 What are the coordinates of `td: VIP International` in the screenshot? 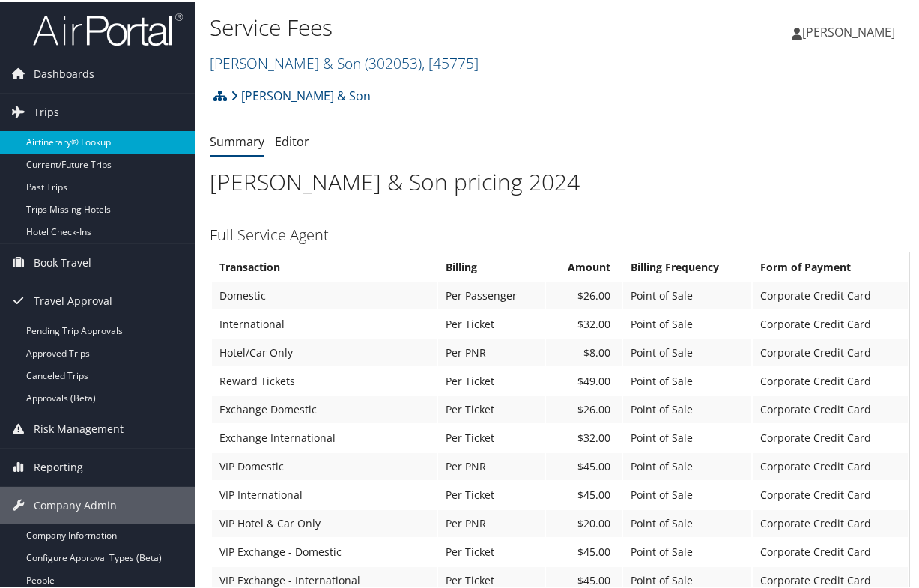 It's located at (324, 492).